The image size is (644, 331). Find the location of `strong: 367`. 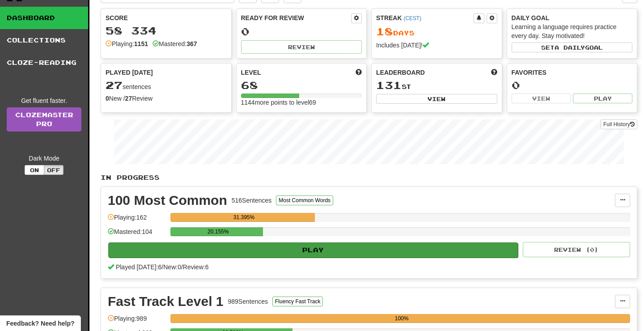

strong: 367 is located at coordinates (191, 44).